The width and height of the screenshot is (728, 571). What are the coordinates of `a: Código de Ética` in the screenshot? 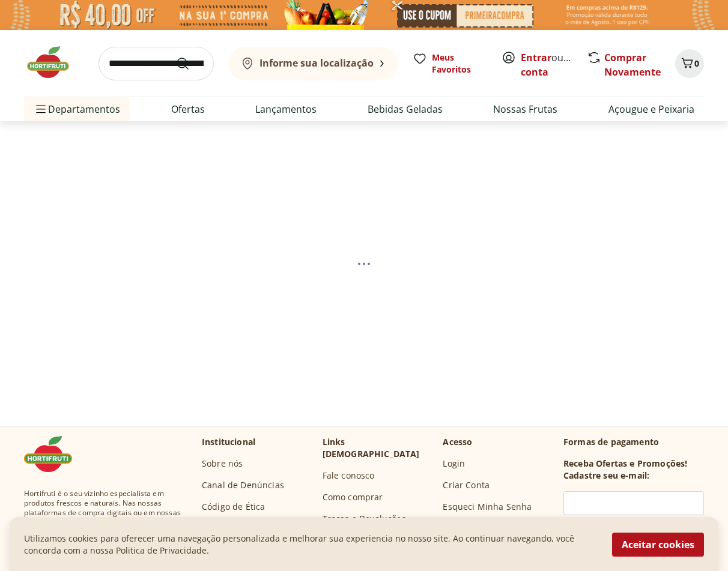 It's located at (233, 507).